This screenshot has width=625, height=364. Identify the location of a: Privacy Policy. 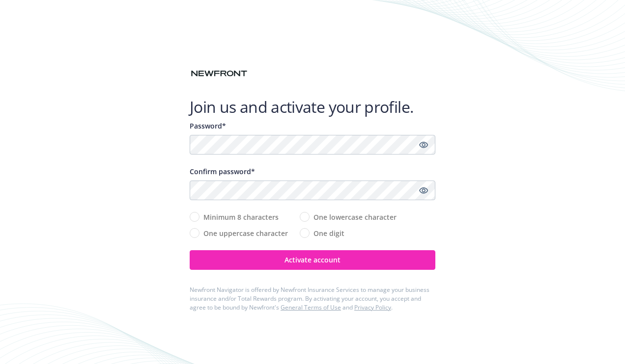
(372, 307).